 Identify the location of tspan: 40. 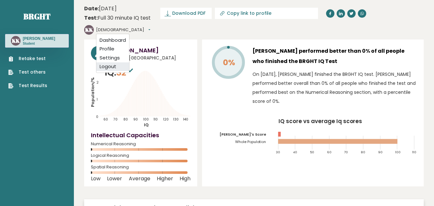
(295, 152).